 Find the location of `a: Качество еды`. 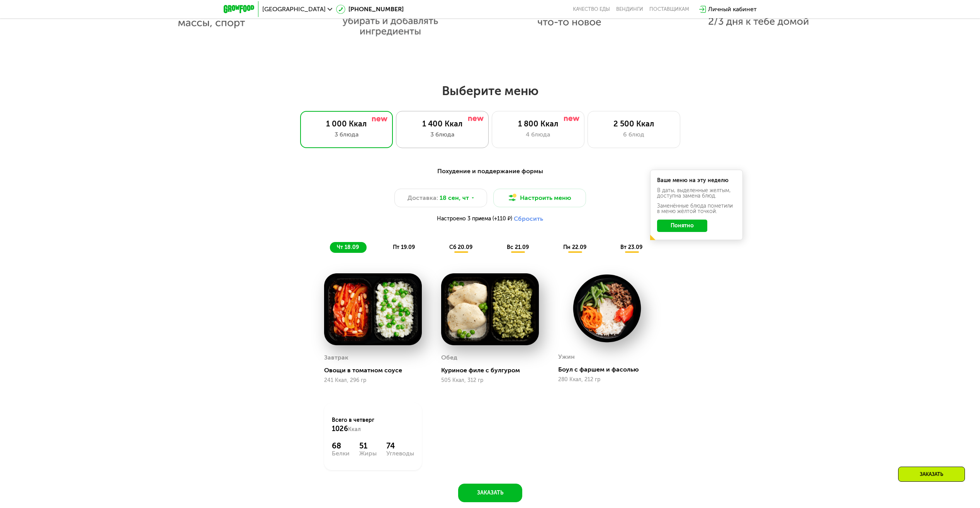

a: Качество еды is located at coordinates (592, 9).